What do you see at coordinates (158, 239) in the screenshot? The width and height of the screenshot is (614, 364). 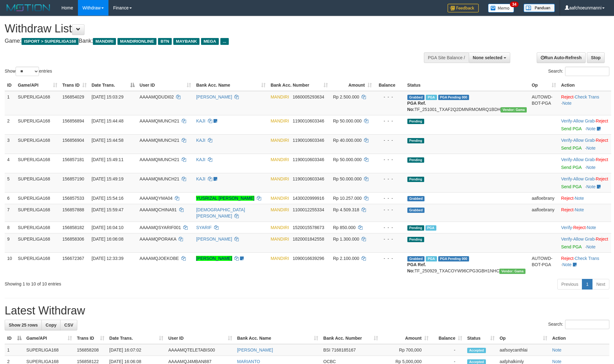 I see `span: AAAAMQPORAKA` at bounding box center [158, 239].